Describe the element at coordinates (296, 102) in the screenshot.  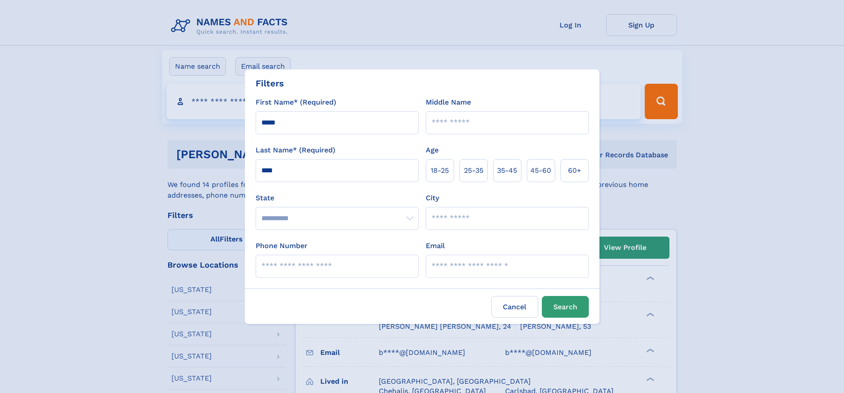
I see `label: First Name* (Required)` at that location.